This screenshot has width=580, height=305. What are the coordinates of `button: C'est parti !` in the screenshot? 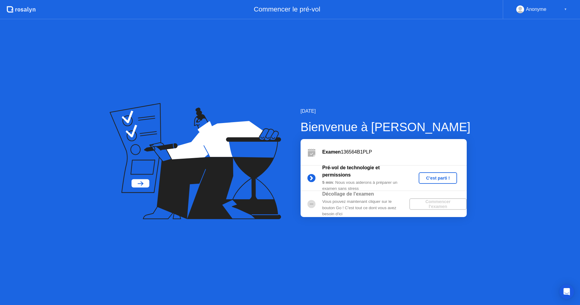 It's located at (438, 178).